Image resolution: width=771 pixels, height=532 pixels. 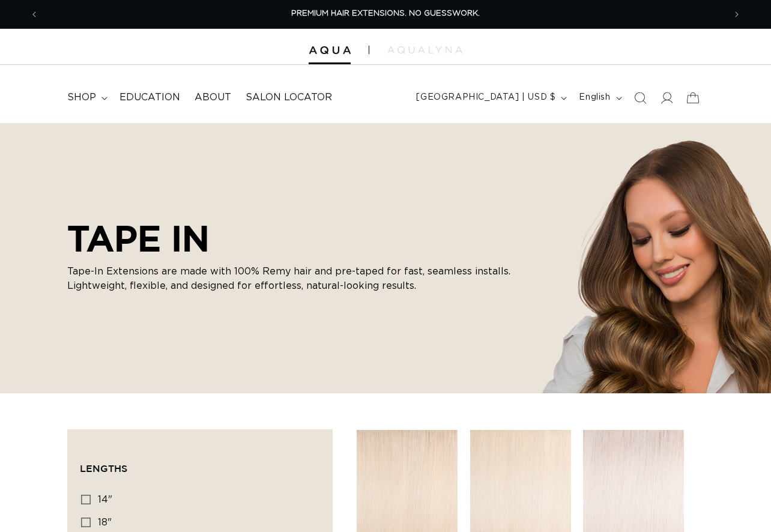 I want to click on span: 18", so click(x=105, y=522).